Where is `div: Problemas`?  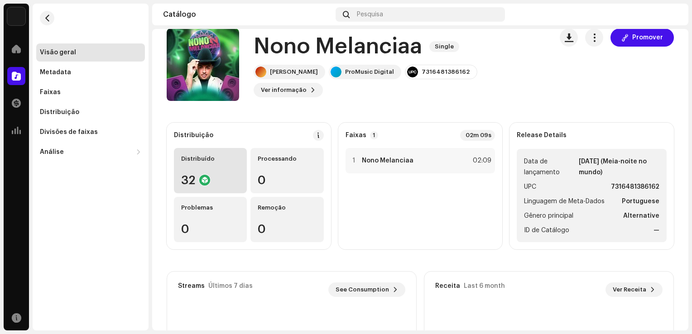 div: Problemas is located at coordinates (210, 208).